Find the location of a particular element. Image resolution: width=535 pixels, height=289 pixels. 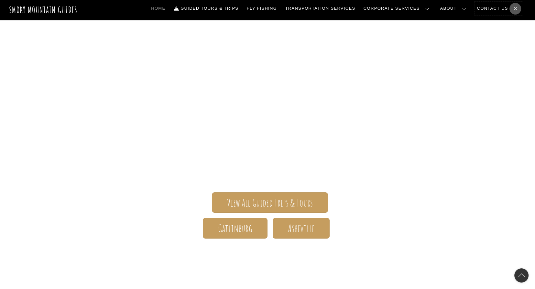

a: Gatlinburg is located at coordinates (235, 228).